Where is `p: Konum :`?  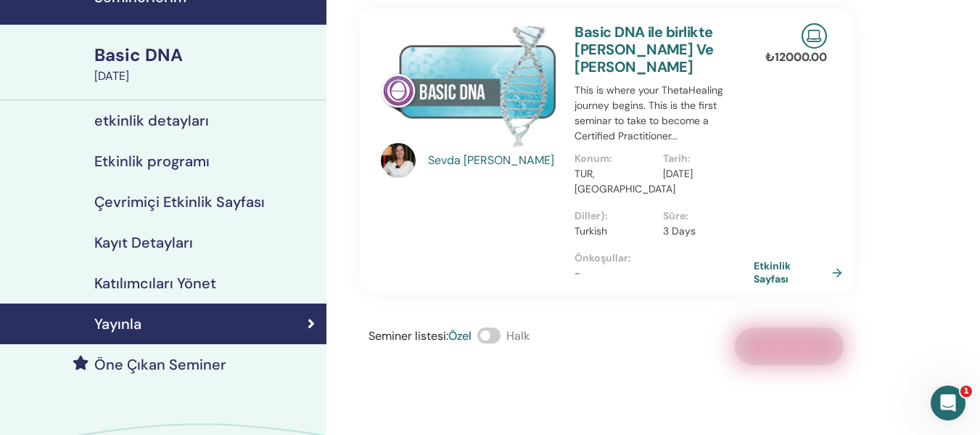 p: Konum : is located at coordinates (614, 158).